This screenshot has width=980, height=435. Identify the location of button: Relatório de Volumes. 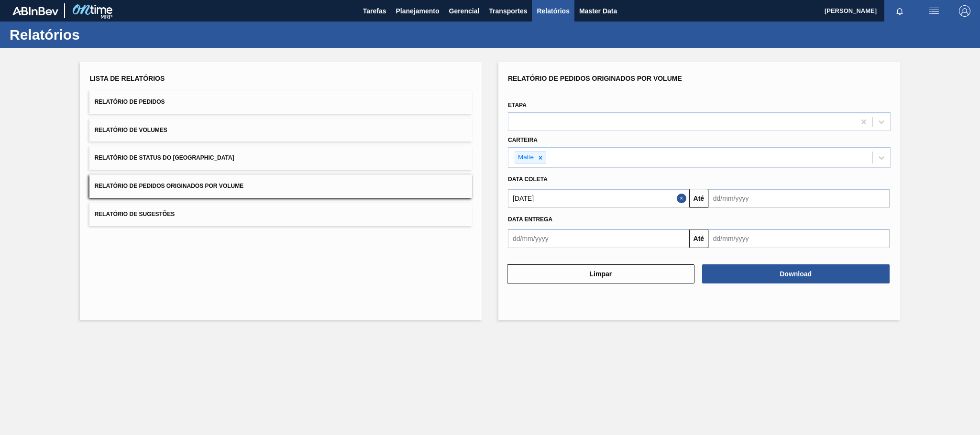
(280, 130).